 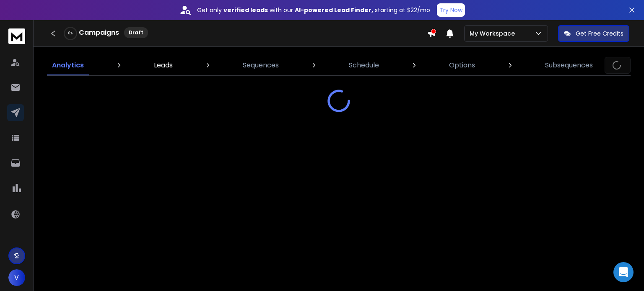 What do you see at coordinates (17, 36) in the screenshot?
I see `img: logo` at bounding box center [17, 36].